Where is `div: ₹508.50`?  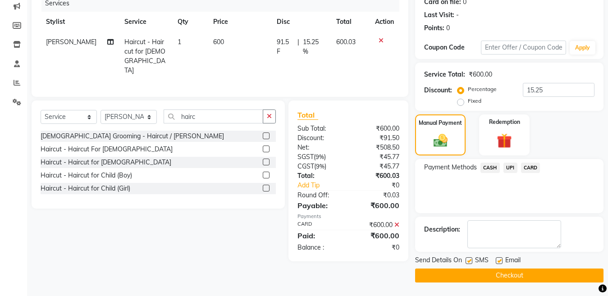
div: ₹508.50 is located at coordinates (377, 147).